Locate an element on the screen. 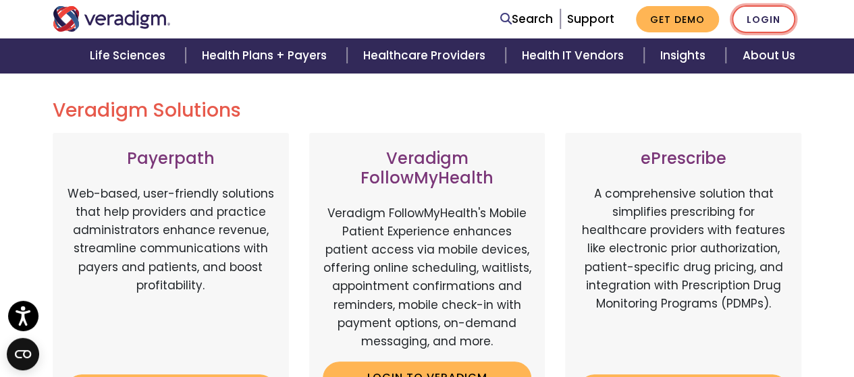  a: Veradigm logo is located at coordinates (111, 19).